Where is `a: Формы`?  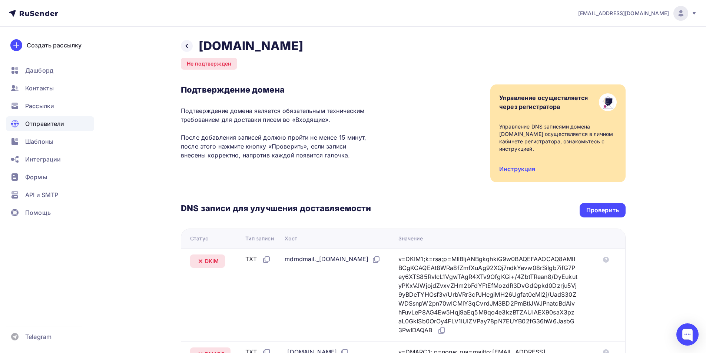 a: Формы is located at coordinates (50, 177).